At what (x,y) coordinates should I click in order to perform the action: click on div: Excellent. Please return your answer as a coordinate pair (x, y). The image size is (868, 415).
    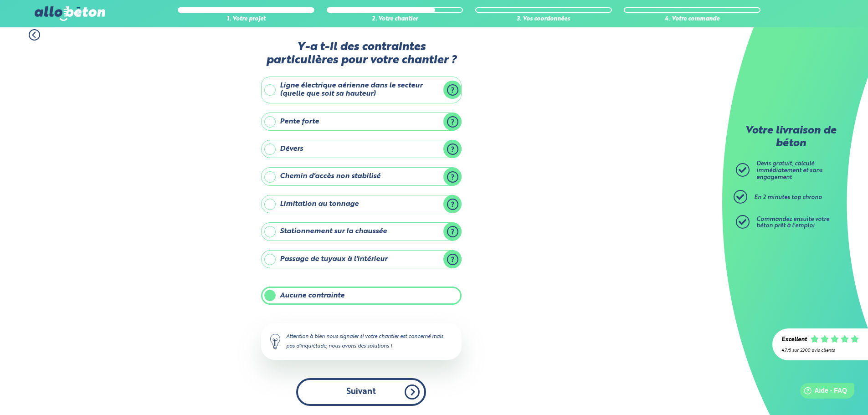
    Looking at the image, I should click on (794, 340).